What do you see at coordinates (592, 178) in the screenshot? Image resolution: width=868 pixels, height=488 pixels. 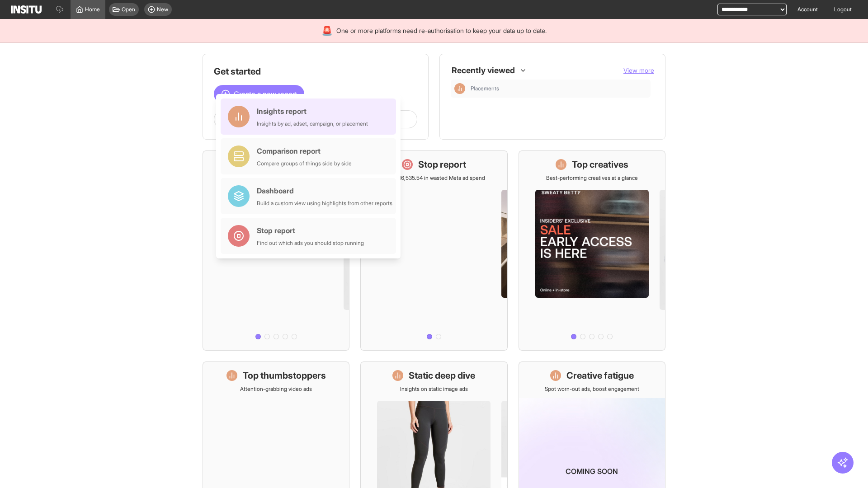 I see `p: Best-performing creatives at a glance` at bounding box center [592, 178].